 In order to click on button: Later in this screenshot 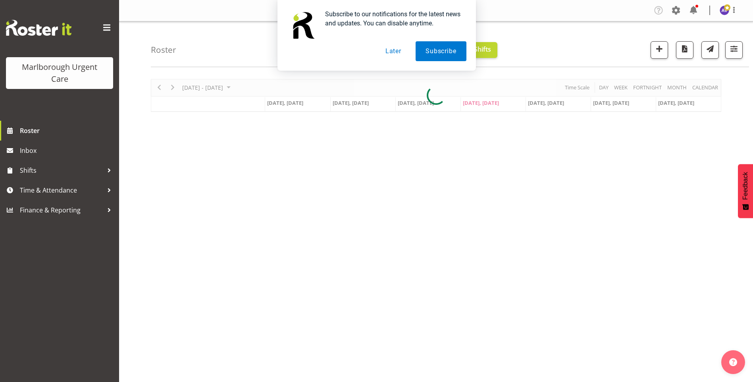, I will do `click(394, 51)`.